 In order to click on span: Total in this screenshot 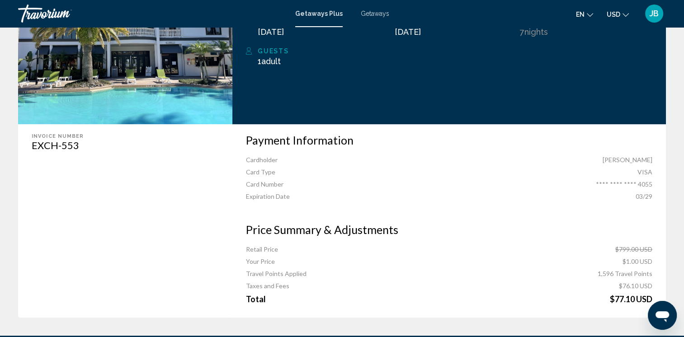, I will do `click(256, 299)`.